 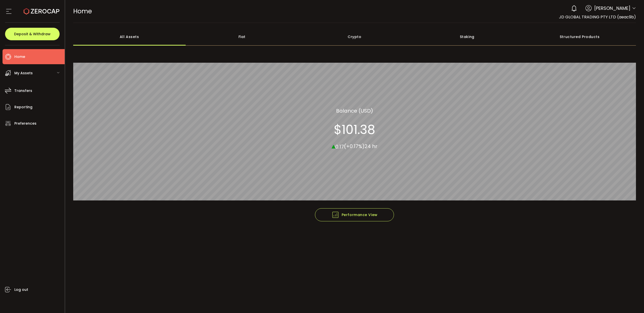 I want to click on section: Balance (USD), so click(x=355, y=110).